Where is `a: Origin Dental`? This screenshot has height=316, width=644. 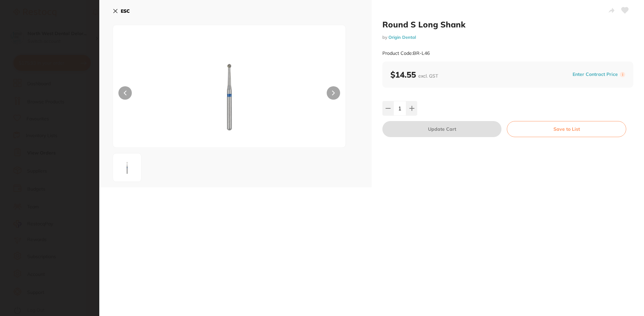 a: Origin Dental is located at coordinates (402, 37).